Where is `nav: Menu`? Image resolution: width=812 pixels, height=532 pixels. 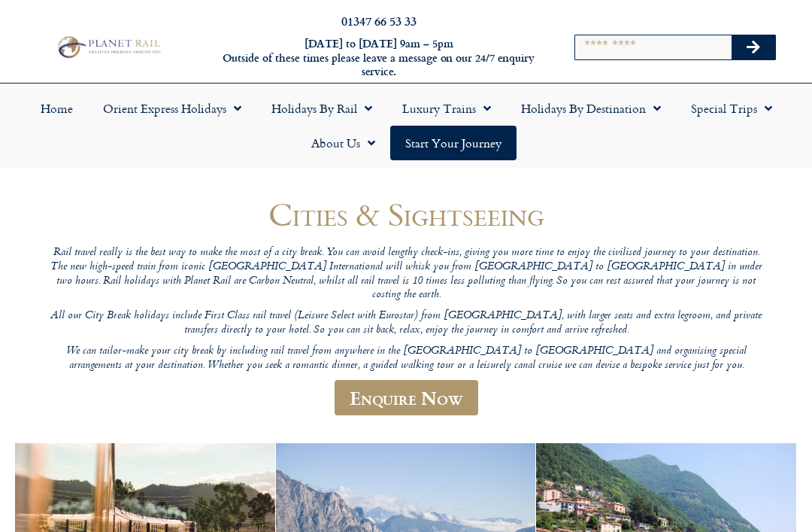
nav: Menu is located at coordinates (406, 125).